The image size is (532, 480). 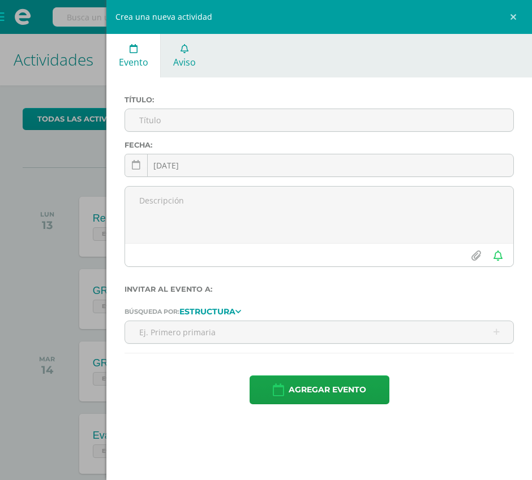 What do you see at coordinates (134, 62) in the screenshot?
I see `span: Evento` at bounding box center [134, 62].